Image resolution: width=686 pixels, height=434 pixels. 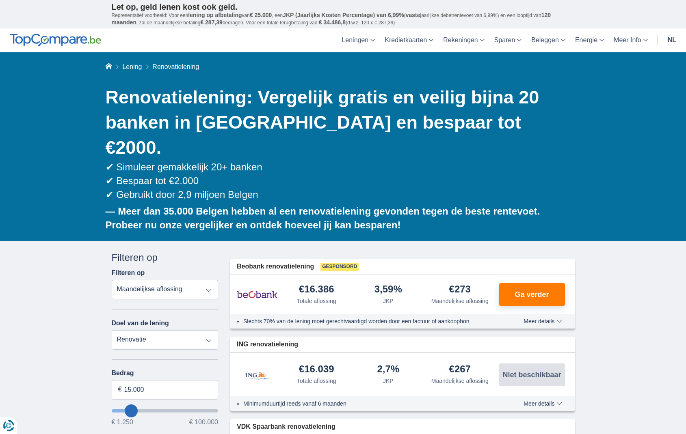 What do you see at coordinates (261, 15) in the screenshot?
I see `span: € 25.000` at bounding box center [261, 15].